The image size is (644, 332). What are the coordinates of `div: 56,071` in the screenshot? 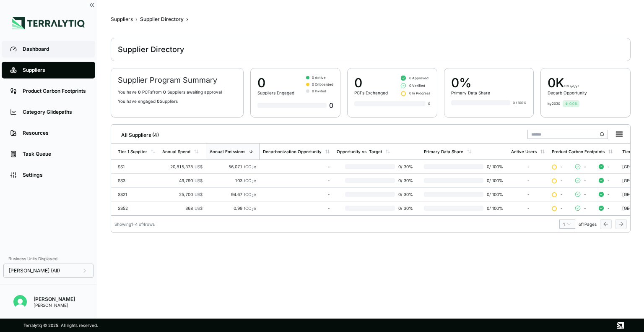 It's located at (233, 167).